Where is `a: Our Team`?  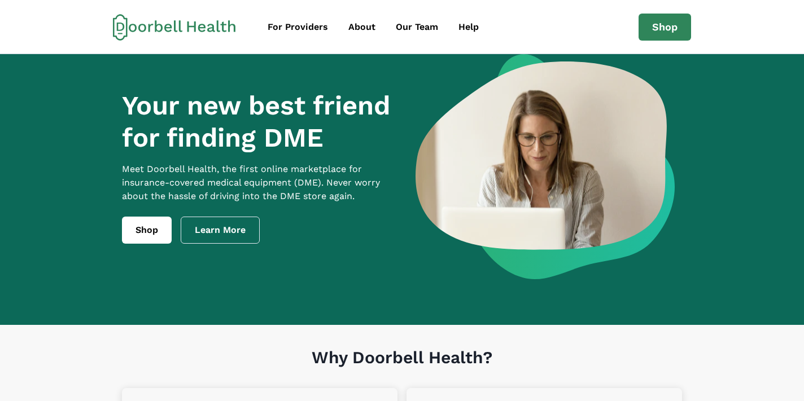
a: Our Team is located at coordinates (417, 27).